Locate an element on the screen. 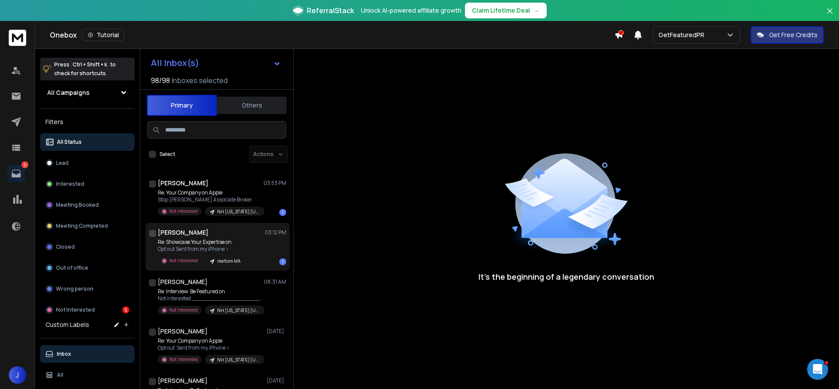 The width and height of the screenshot is (839, 389). label: Select is located at coordinates (167, 154).